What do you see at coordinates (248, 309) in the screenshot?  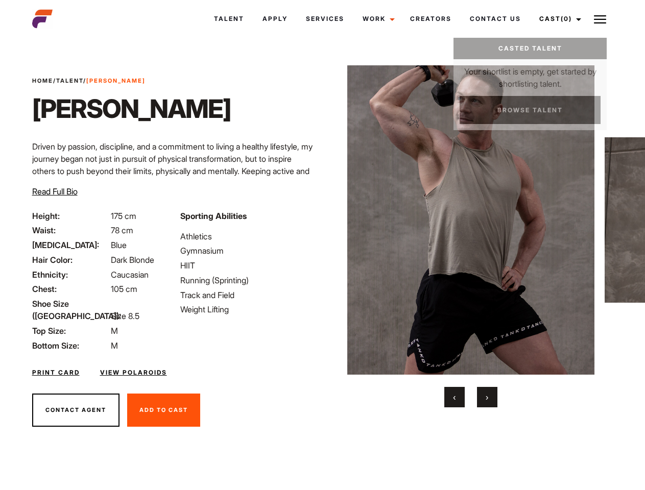 I see `li: Weight Lifting` at bounding box center [248, 309].